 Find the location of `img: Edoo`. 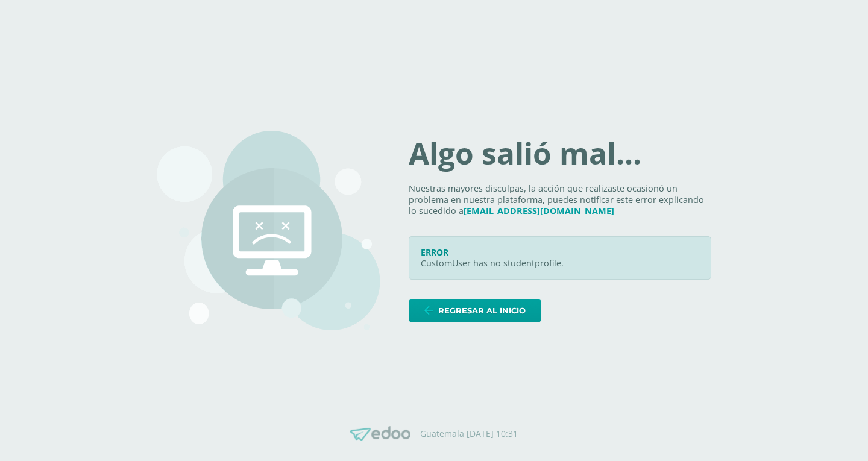

img: Edoo is located at coordinates (381, 433).